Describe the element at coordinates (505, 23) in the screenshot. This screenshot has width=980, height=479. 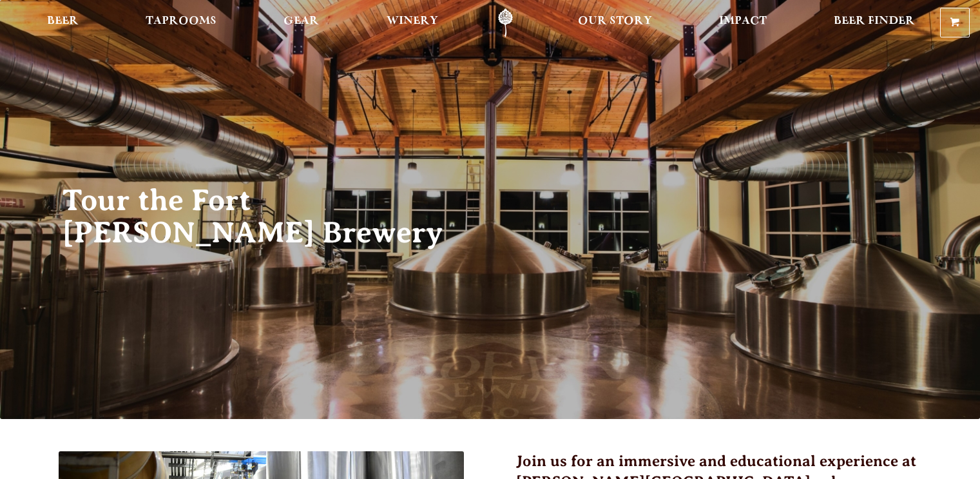
I see `a: Odell Home` at that location.